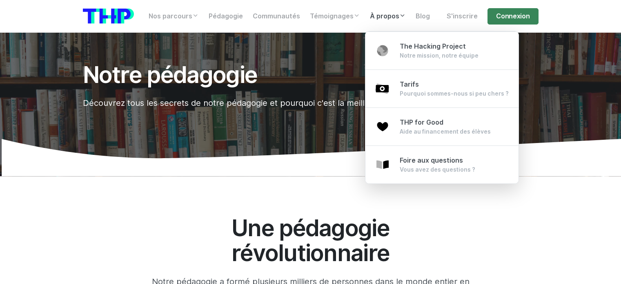  I want to click on img: book-open-effebd538656b14b08b143ef14f57c46.svg, so click(383, 165).